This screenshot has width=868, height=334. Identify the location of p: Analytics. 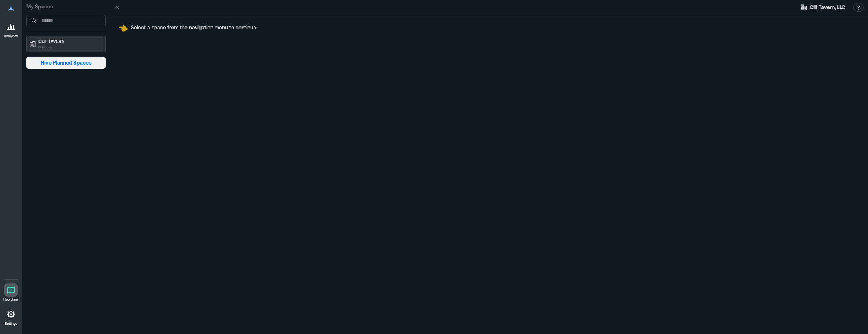
(11, 36).